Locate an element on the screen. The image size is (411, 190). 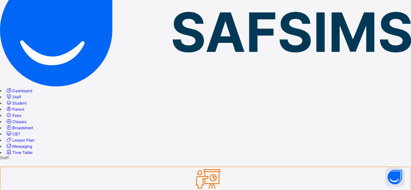
span: Fees is located at coordinates (17, 115).